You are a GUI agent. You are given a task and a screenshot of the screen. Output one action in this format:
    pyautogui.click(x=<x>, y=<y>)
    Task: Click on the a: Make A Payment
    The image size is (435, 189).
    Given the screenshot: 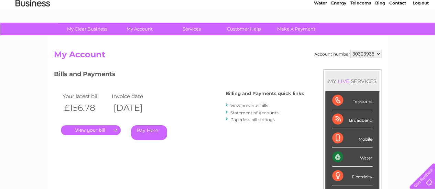 What is the action you would take?
    pyautogui.click(x=296, y=29)
    